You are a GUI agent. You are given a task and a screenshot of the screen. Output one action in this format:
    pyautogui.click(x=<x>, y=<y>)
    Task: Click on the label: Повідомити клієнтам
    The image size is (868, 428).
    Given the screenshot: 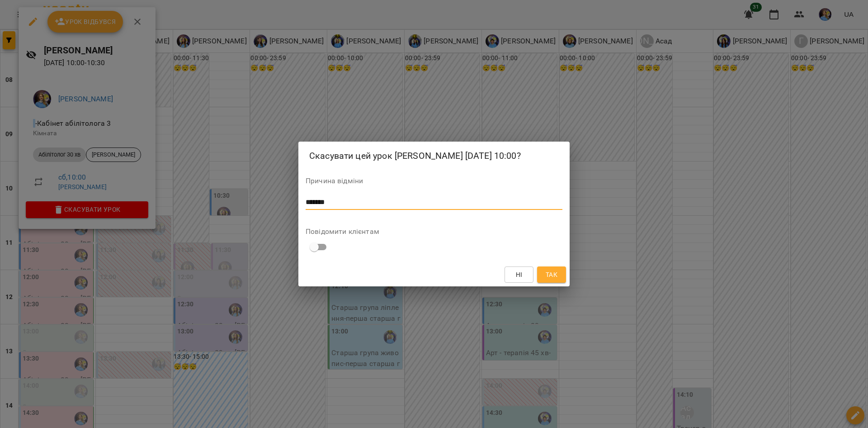 What is the action you would take?
    pyautogui.click(x=434, y=231)
    